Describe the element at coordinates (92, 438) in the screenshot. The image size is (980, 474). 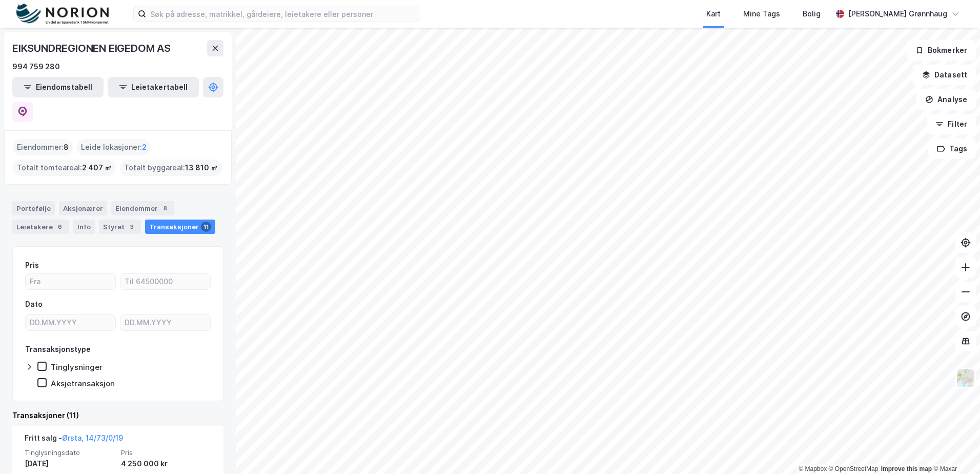
I see `a: Ørsta, 14/73/0/19` at that location.